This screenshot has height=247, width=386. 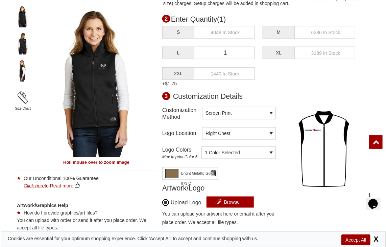 I want to click on span: +$1.75, so click(x=174, y=83).